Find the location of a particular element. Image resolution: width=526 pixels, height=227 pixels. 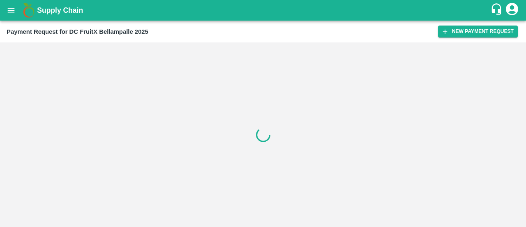

img: logo is located at coordinates (29, 10).